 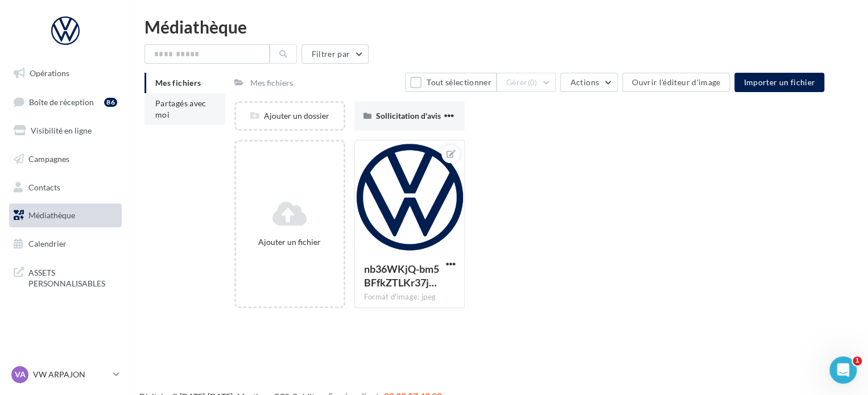 I want to click on a: Calendrier, so click(x=65, y=244).